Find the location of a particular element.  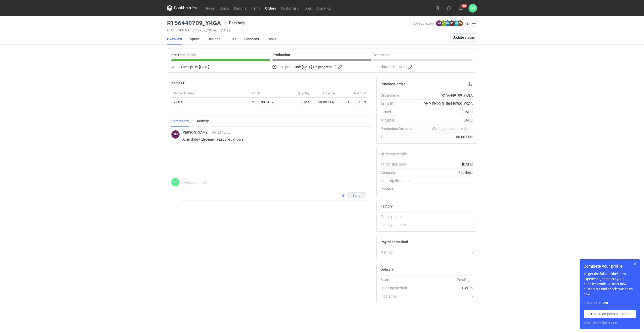

figcaption: JM is located at coordinates (447, 23).